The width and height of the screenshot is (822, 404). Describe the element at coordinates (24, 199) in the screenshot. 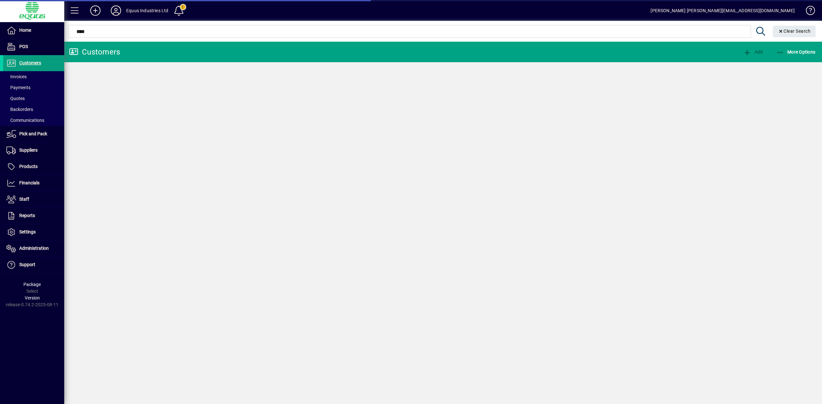

I see `span: Staff` at that location.